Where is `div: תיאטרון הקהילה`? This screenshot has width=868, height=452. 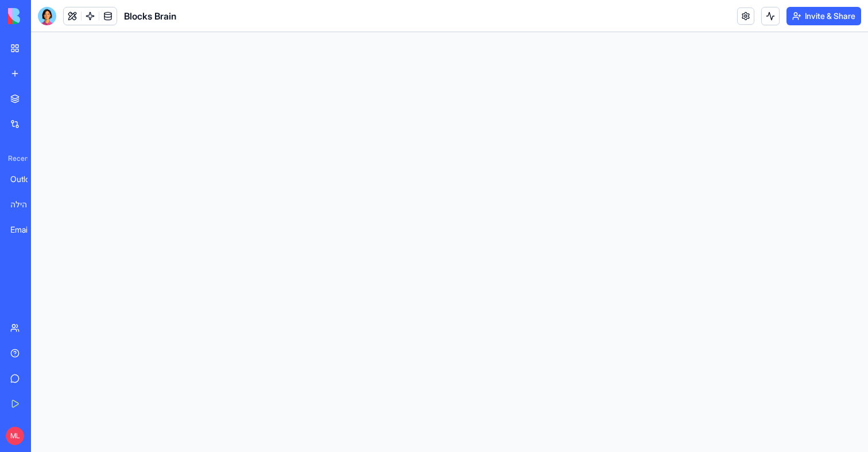
div: תיאטרון הקהילה is located at coordinates (26, 204).